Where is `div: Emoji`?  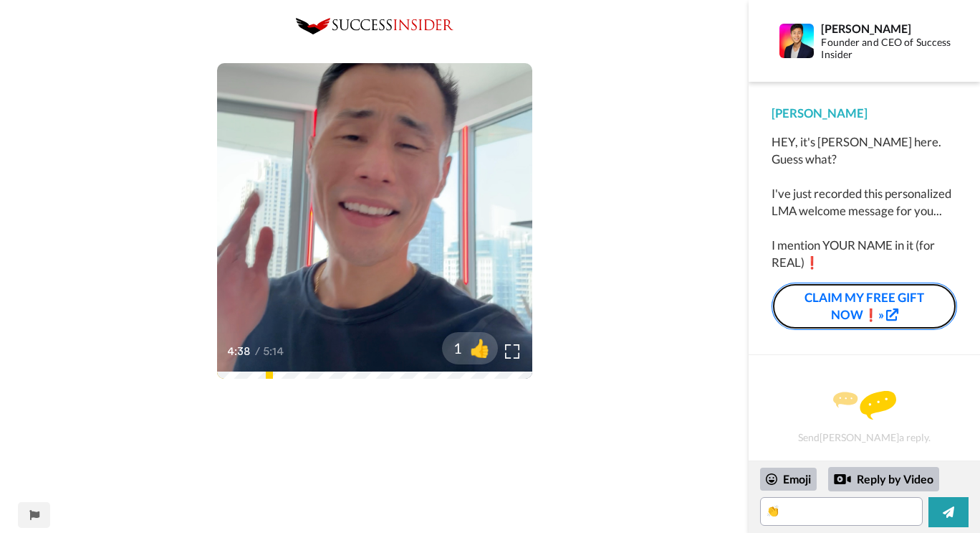
div: Emoji is located at coordinates (788, 479).